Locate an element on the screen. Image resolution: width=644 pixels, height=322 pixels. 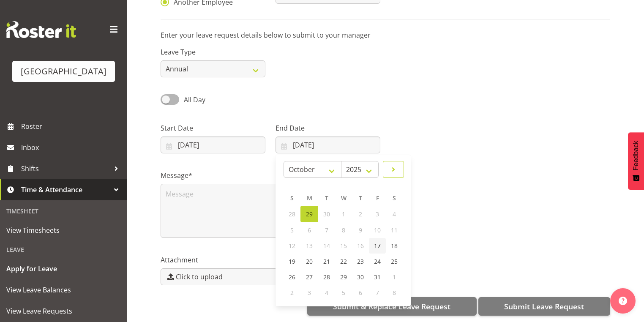
a: 19 is located at coordinates (292, 261).